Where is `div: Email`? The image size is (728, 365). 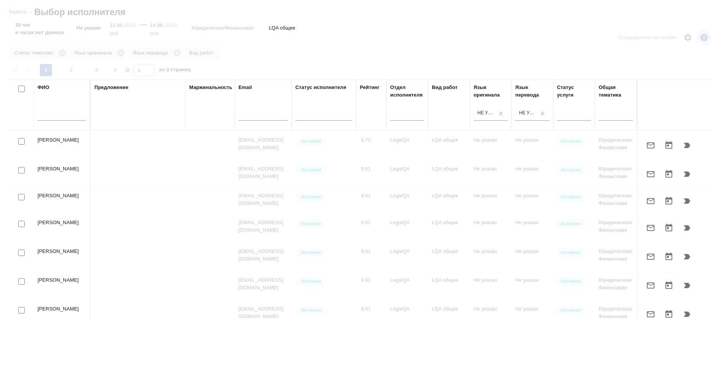 div: Email is located at coordinates (245, 88).